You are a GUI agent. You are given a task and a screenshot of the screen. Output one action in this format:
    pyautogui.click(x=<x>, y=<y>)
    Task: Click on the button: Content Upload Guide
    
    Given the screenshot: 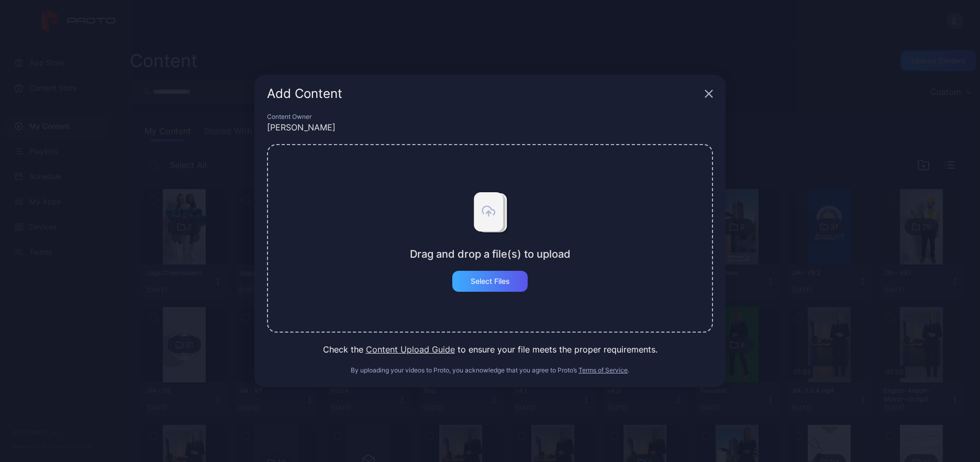 What is the action you would take?
    pyautogui.click(x=411, y=349)
    